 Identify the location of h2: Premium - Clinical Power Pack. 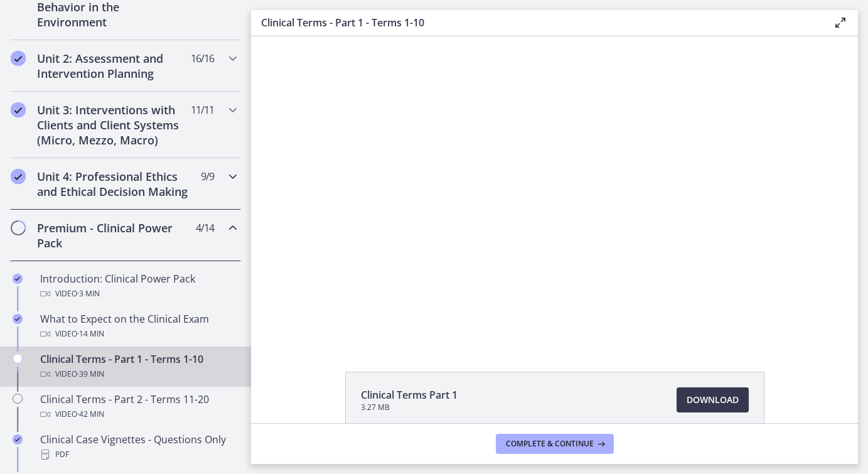
(114, 236).